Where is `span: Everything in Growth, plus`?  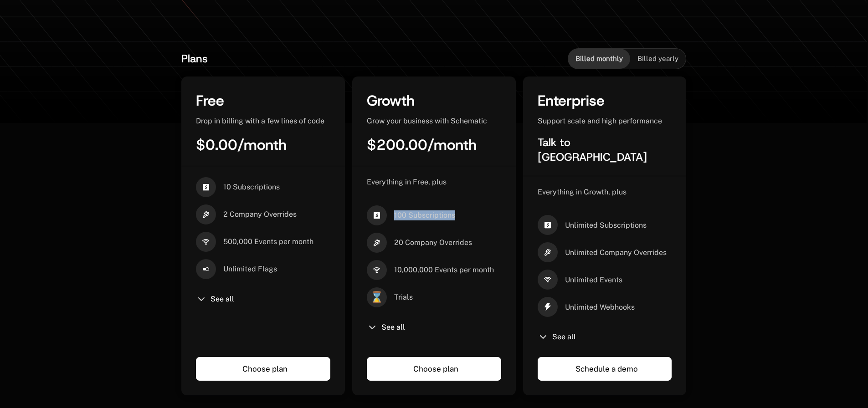 span: Everything in Growth, plus is located at coordinates (582, 192).